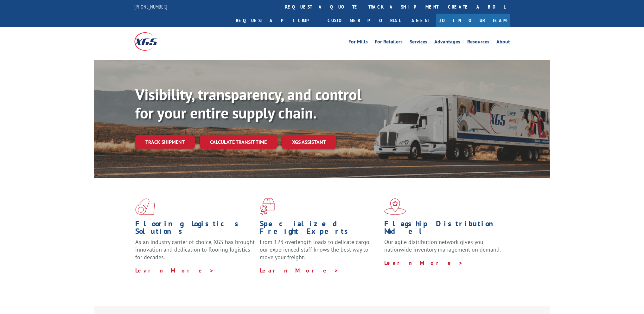 Image resolution: width=644 pixels, height=314 pixels. What do you see at coordinates (421, 20) in the screenshot?
I see `a: Agent` at bounding box center [421, 20].